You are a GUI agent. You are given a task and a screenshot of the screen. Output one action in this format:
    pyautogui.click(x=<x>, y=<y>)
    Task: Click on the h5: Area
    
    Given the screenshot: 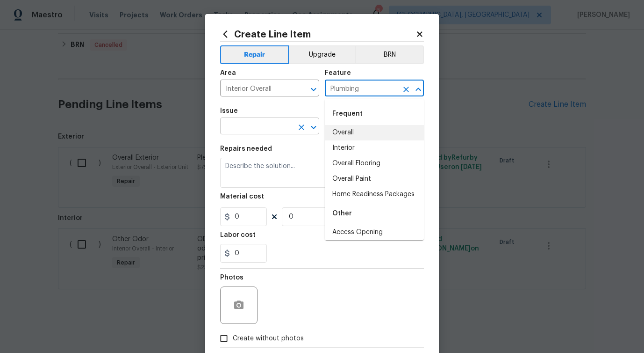 What is the action you would take?
    pyautogui.click(x=228, y=73)
    